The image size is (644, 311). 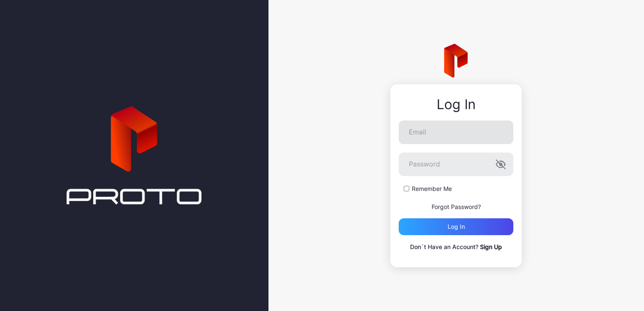 I want to click on a: Forgot Password?, so click(x=456, y=206).